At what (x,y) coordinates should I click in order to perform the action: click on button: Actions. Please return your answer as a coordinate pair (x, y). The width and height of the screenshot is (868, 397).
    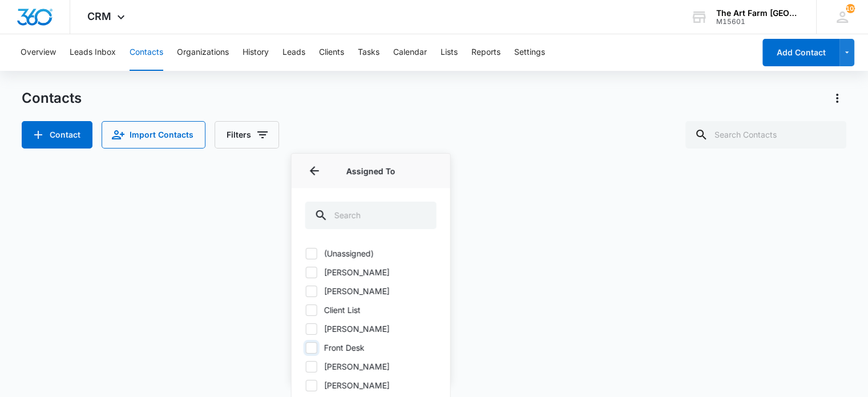
    Looking at the image, I should click on (838, 98).